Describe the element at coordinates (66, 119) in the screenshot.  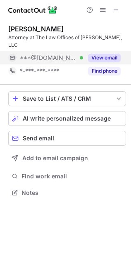
I see `span: AI write personalized message` at that location.